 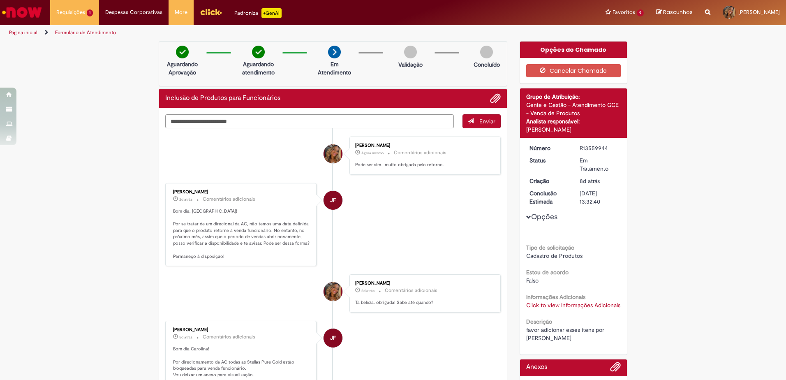 What do you see at coordinates (599, 165) in the screenshot?
I see `div: Em Tratamento` at bounding box center [599, 165].